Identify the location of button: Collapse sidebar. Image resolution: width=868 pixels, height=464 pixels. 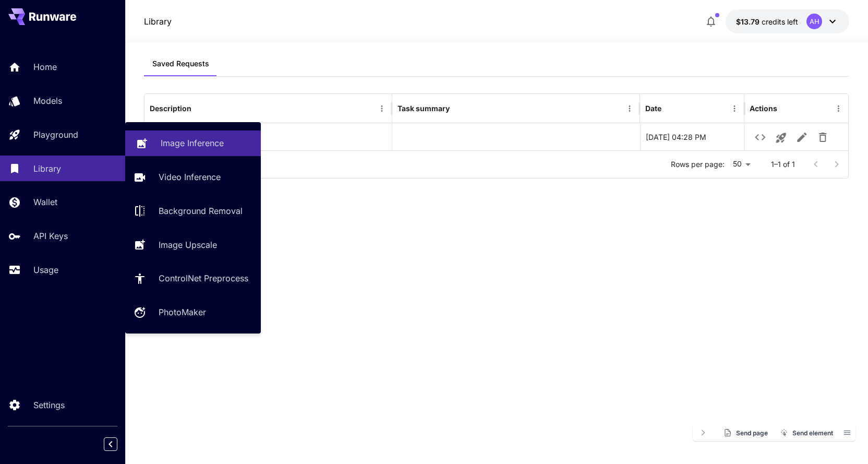
(110, 444).